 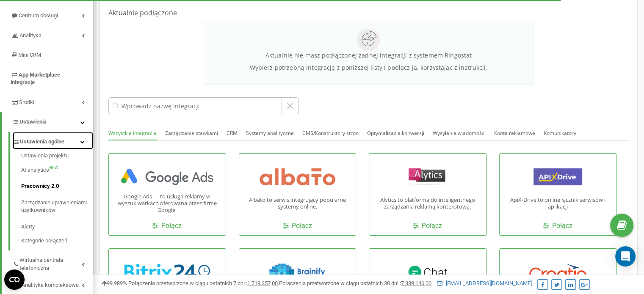 What do you see at coordinates (369, 55) in the screenshot?
I see `p: Aktualnie nie masz podłączonej żadnej integracji z systemem Ringostat` at bounding box center [369, 55].